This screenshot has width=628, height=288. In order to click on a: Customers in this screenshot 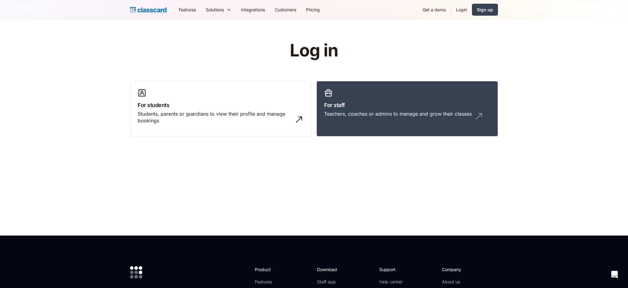, I will do `click(285, 9)`.